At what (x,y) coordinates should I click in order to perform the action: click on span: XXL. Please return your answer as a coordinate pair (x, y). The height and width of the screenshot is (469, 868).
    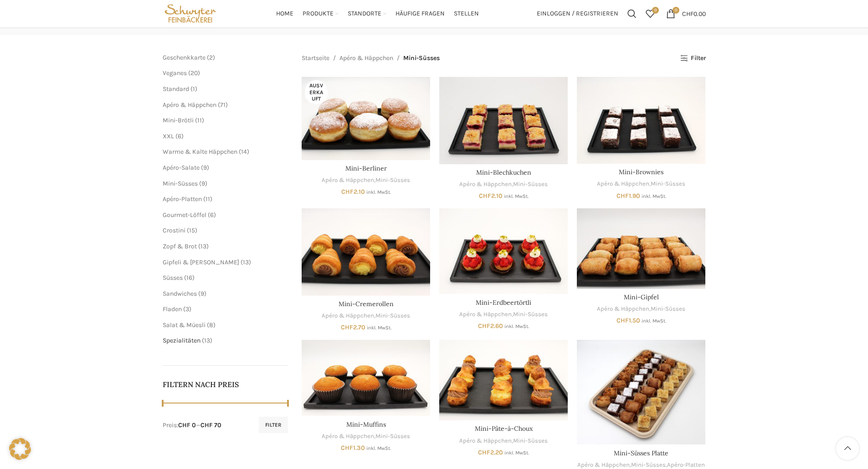
    Looking at the image, I should click on (168, 136).